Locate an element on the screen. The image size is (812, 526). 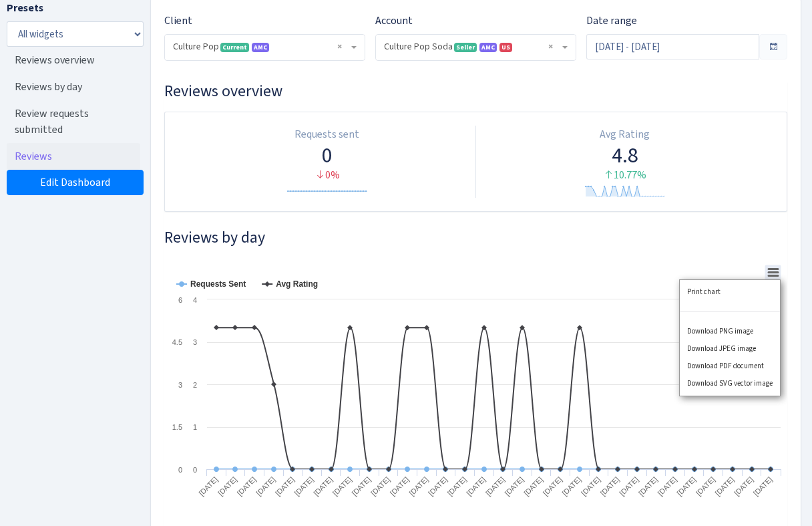
text: 1 is located at coordinates (195, 427).